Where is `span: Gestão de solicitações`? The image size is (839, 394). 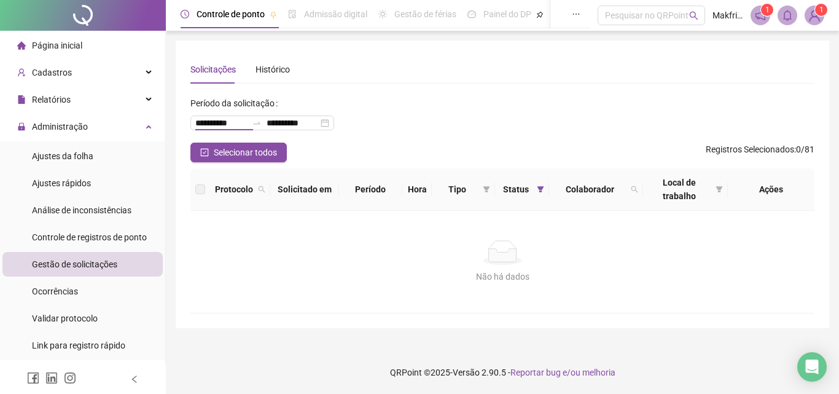 span: Gestão de solicitações is located at coordinates (74, 264).